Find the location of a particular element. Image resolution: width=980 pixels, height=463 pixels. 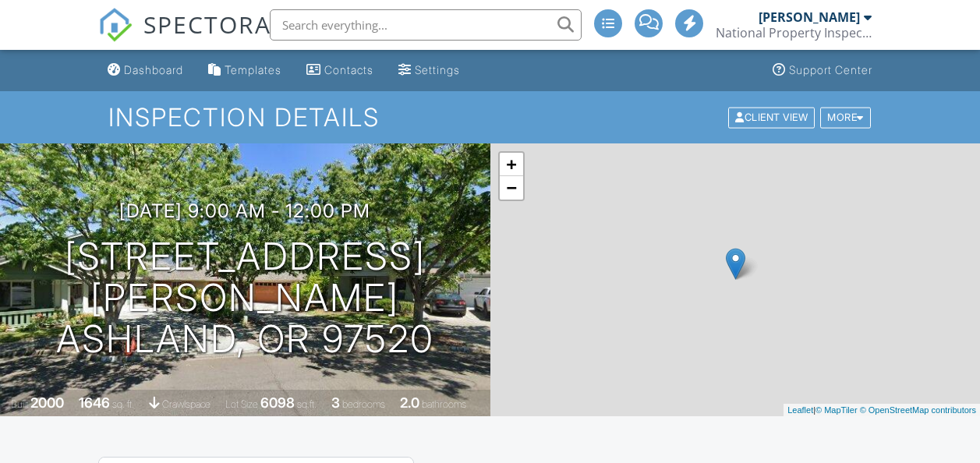

div: 2000 is located at coordinates (46, 402).